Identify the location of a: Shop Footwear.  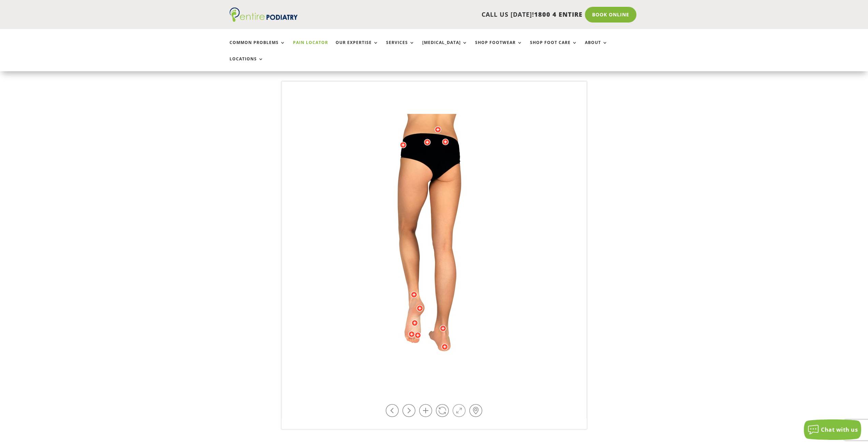
(499, 47).